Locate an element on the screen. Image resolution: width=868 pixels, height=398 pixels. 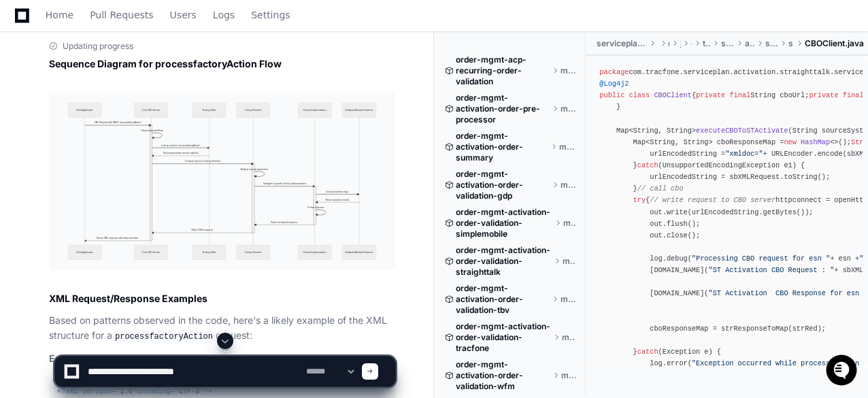
span: service is located at coordinates (791, 44).